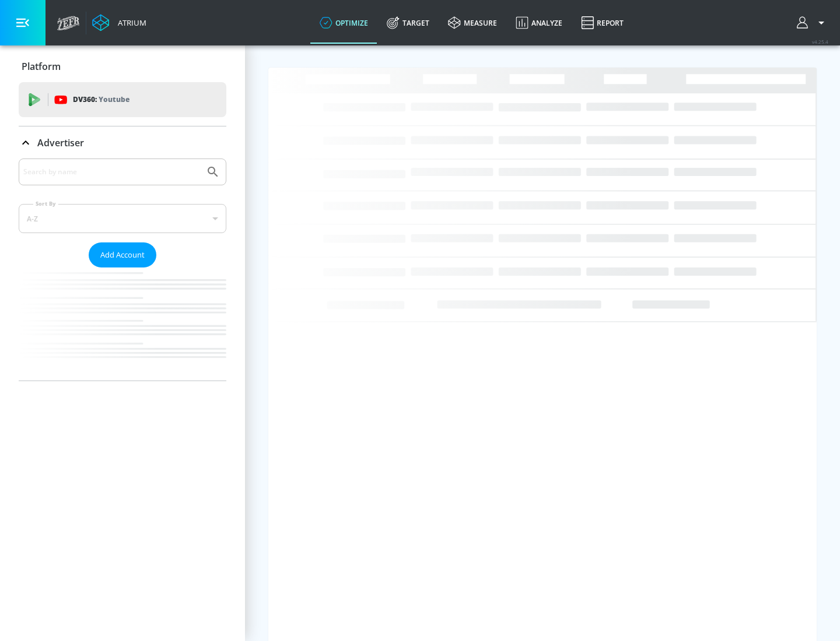 The height and width of the screenshot is (641, 840). What do you see at coordinates (473, 22) in the screenshot?
I see `a: measure` at bounding box center [473, 22].